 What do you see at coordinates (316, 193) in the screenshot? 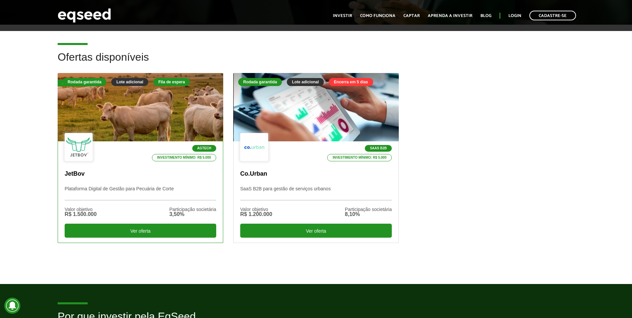
I see `p: SaaS B2B para gestão de serviços urbanos` at bounding box center [316, 193].